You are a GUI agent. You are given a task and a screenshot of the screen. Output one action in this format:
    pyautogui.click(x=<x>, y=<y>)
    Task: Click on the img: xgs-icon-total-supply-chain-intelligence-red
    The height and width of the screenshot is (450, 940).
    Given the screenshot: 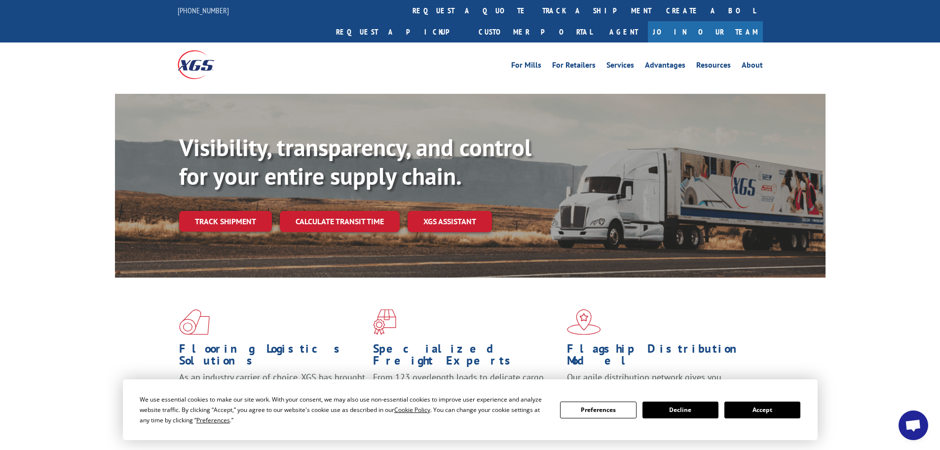 What is the action you would take?
    pyautogui.click(x=194, y=322)
    